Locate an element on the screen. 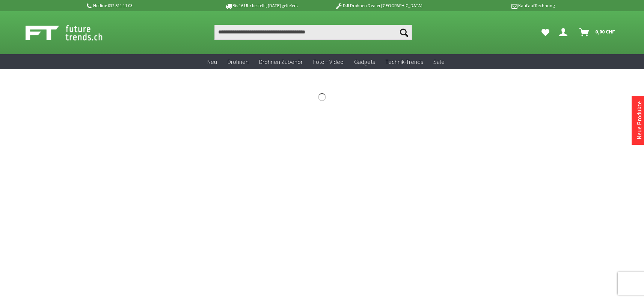 The width and height of the screenshot is (644, 300). a: Meine Favoriten is located at coordinates (545, 32).